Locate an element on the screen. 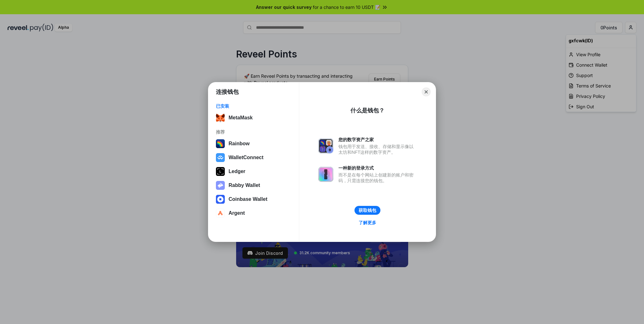 The image size is (644, 324). div: Coinbase Wallet is located at coordinates (248, 199).